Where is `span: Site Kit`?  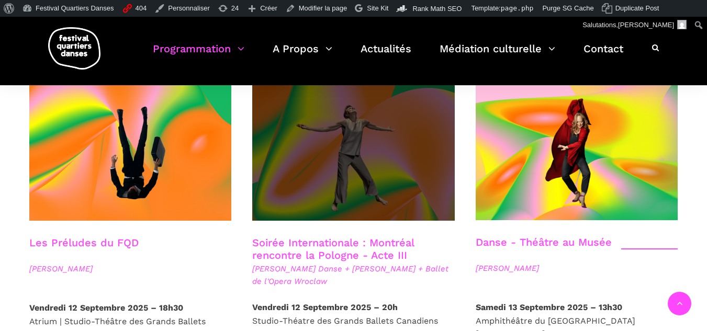 span: Site Kit is located at coordinates (377, 8).